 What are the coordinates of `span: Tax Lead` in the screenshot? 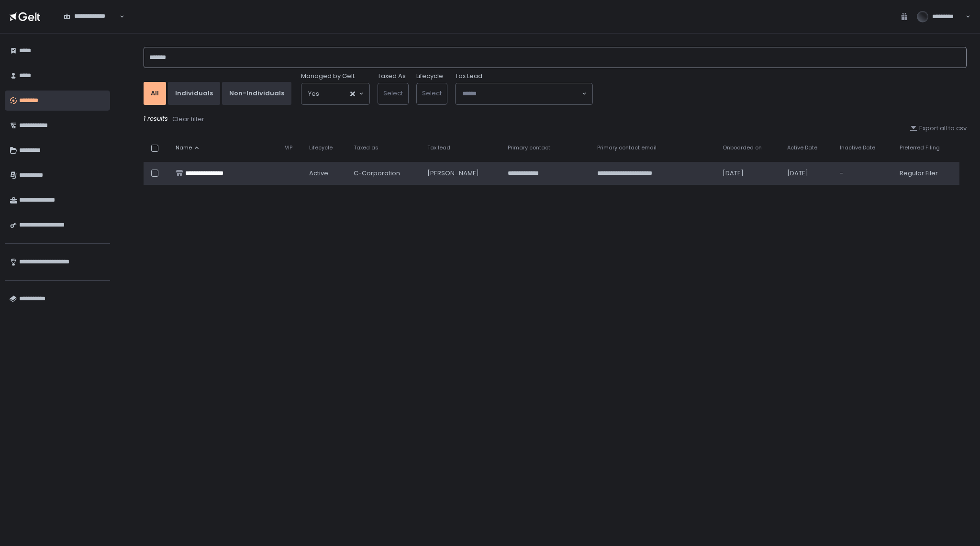 It's located at (469, 76).